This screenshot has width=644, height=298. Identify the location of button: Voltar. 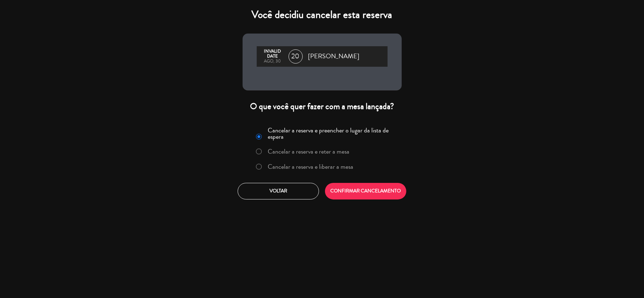
(278, 191).